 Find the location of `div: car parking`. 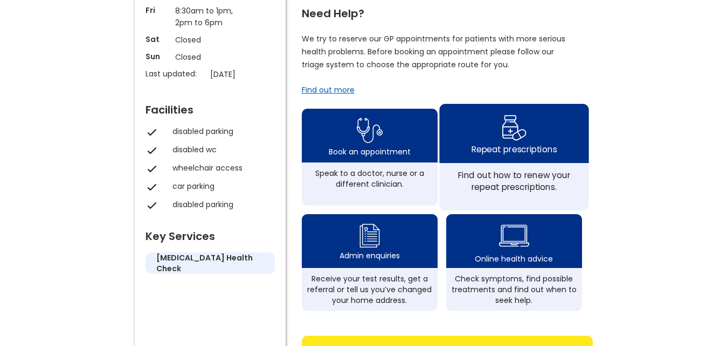

div: car parking is located at coordinates (221, 186).